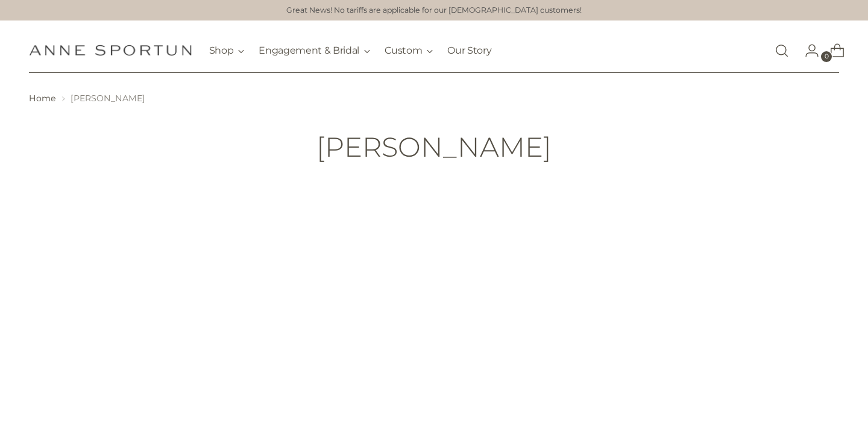  Describe the element at coordinates (409, 50) in the screenshot. I see `button: Custom` at that location.